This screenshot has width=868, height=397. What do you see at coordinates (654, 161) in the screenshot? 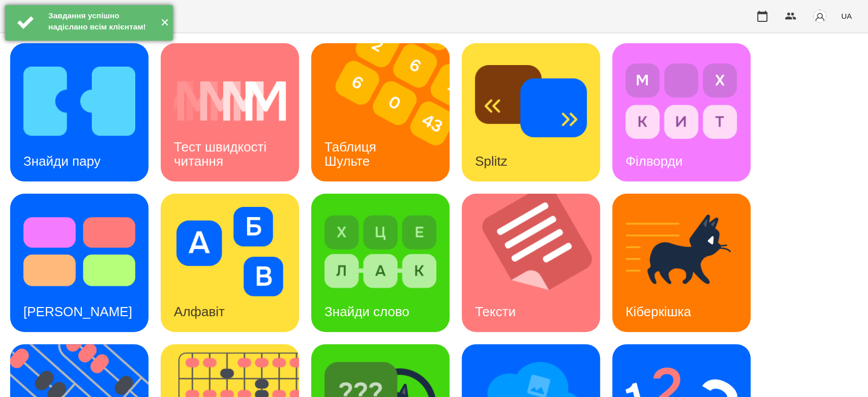
I see `h3: Філворди` at bounding box center [654, 161].